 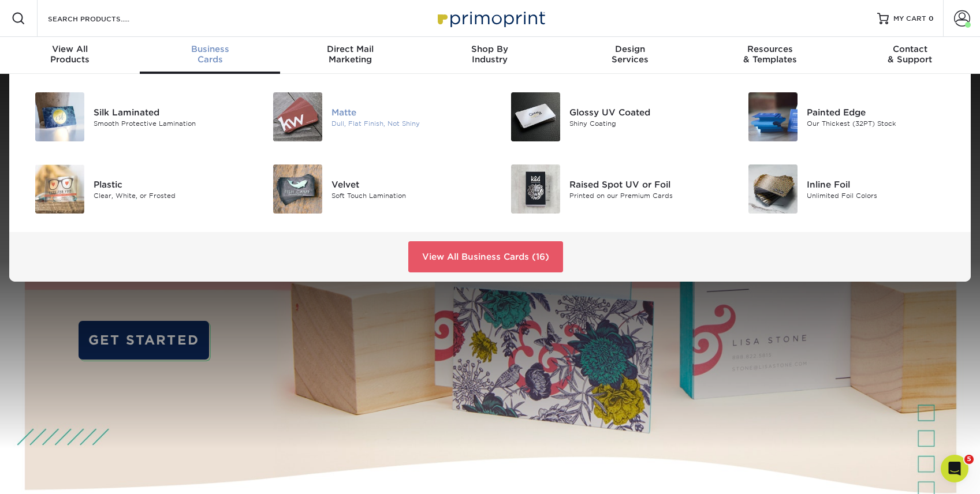 What do you see at coordinates (168, 195) in the screenshot?
I see `div: Clear, White, or Frosted` at bounding box center [168, 195].